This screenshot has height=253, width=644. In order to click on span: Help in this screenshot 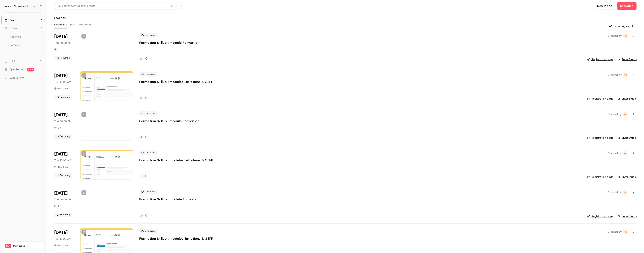, I will do `click(12, 61)`.